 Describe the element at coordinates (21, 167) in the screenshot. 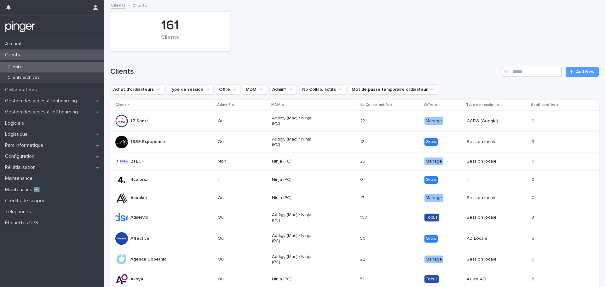

I see `p: Réinitialisation` at that location.